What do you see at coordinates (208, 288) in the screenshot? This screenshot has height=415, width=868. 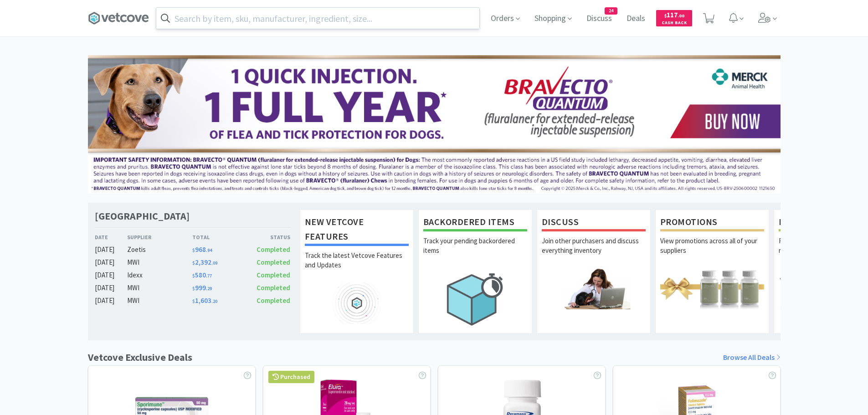 I see `span: . 29` at bounding box center [208, 288].